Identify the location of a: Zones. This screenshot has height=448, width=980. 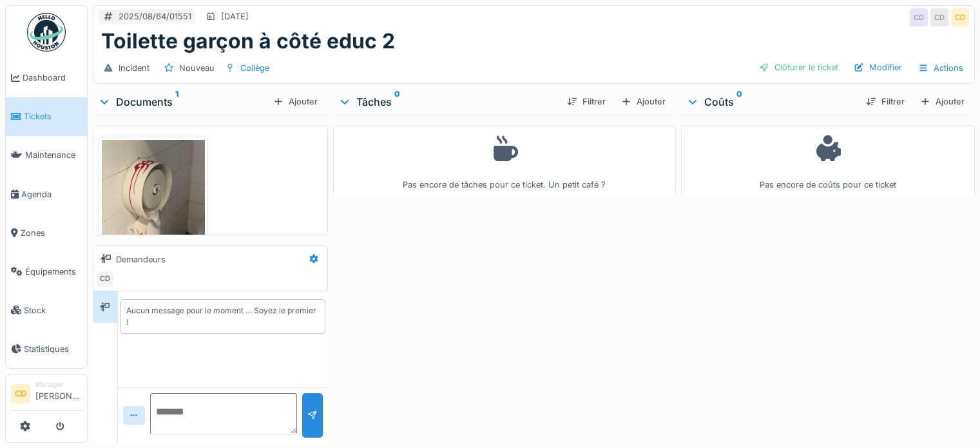
(46, 232).